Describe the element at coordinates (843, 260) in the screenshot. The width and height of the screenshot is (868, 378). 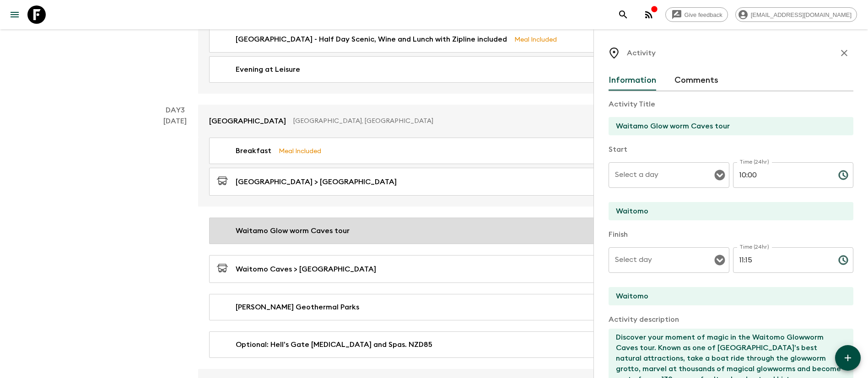
I see `button: Choose time, selected time is 11:15 AM` at that location.